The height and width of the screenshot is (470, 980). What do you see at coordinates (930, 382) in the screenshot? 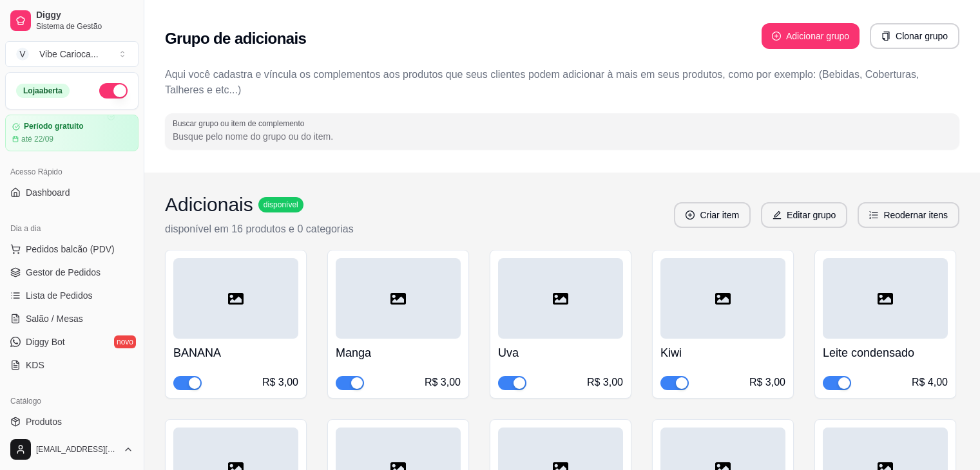
I see `div: R$ 4,00` at bounding box center [930, 382].